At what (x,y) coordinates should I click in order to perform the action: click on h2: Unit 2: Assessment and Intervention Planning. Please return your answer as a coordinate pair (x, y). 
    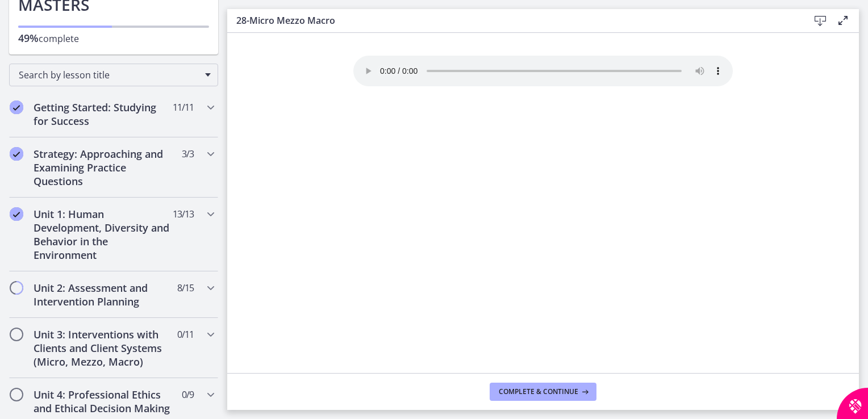
    Looking at the image, I should click on (102, 295).